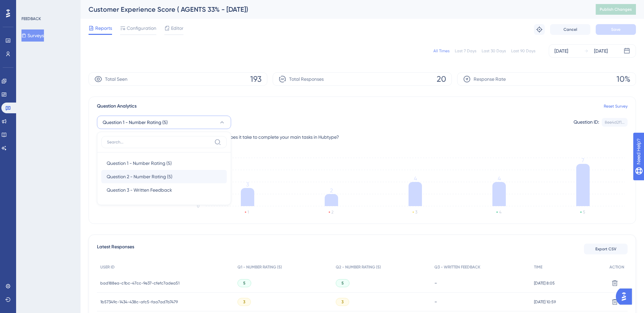 Image resolution: width=644 pixels, height=313 pixels. What do you see at coordinates (606, 249) in the screenshot?
I see `span: Export CSV` at bounding box center [606, 249].